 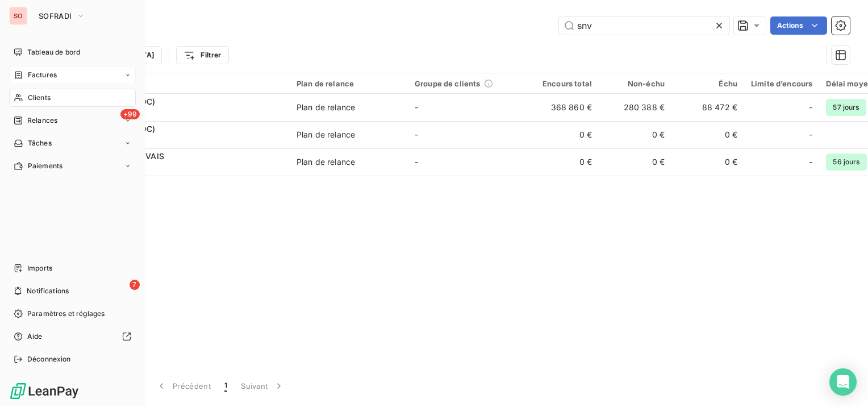 I want to click on button: Actions, so click(x=799, y=25).